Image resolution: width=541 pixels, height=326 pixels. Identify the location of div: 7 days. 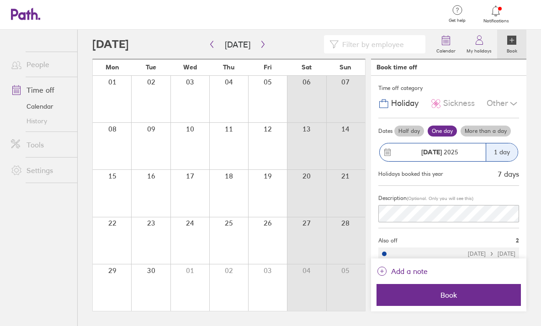
(508, 174).